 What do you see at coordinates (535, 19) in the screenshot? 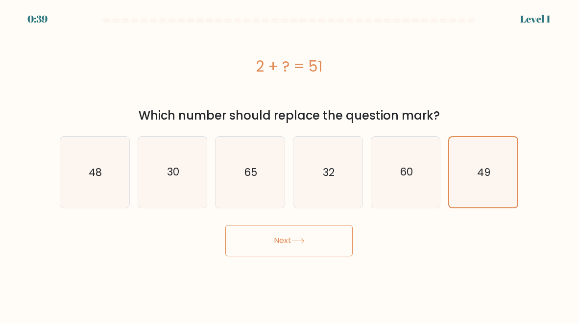
I see `div: Level 1` at bounding box center [535, 19].